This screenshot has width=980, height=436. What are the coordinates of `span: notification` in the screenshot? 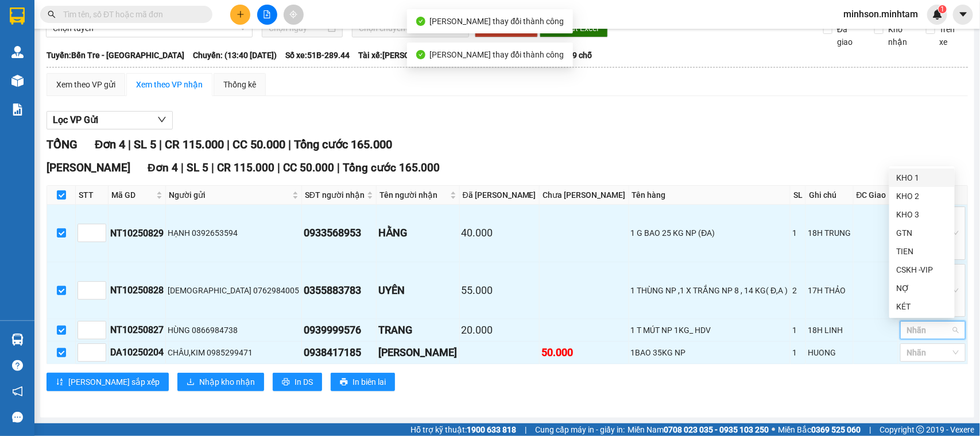 It's located at (17, 391).